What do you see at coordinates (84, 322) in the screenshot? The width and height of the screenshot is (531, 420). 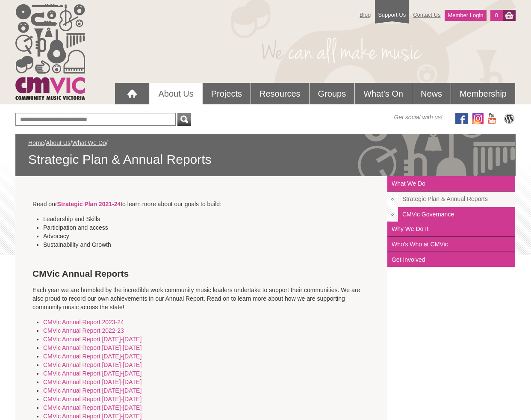 I see `a: CMVic Annual Report 2023-24` at bounding box center [84, 322].